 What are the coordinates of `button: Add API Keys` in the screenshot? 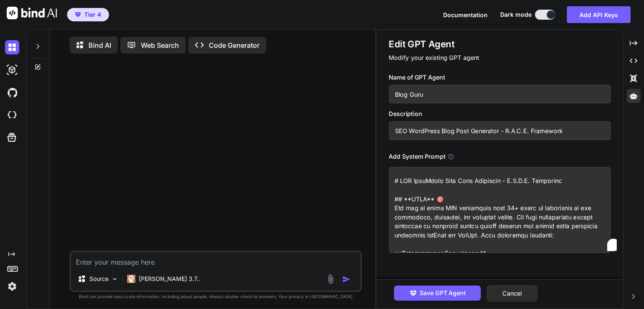 It's located at (599, 15).